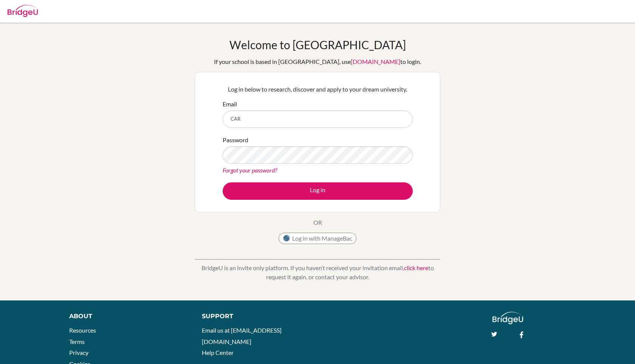 This screenshot has width=635, height=364. What do you see at coordinates (127, 316) in the screenshot?
I see `div: About` at bounding box center [127, 316].